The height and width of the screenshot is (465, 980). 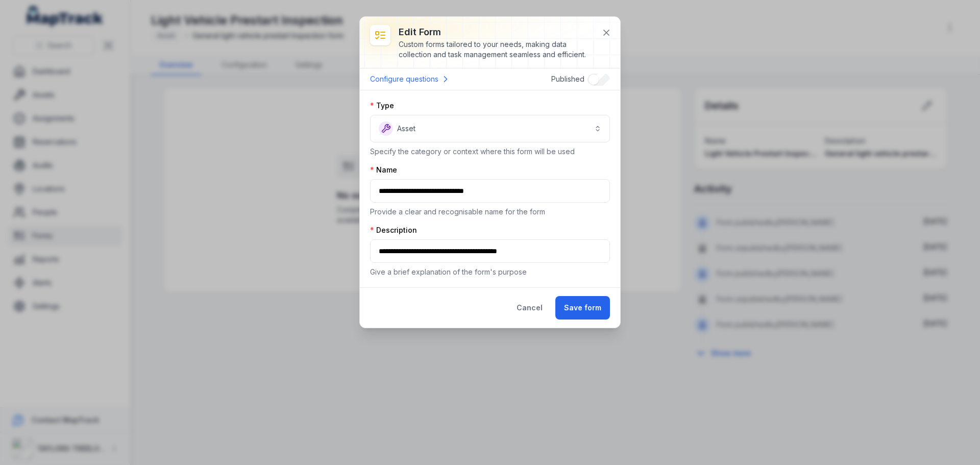 What do you see at coordinates (496, 50) in the screenshot?
I see `div: Custom forms tailored to your needs, making data collection and task management seamless and effi...` at bounding box center [496, 50].